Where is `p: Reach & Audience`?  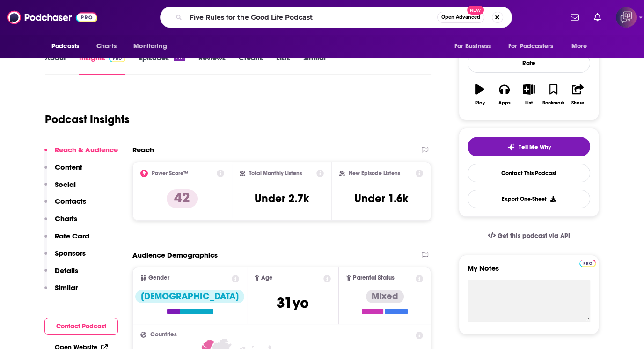 p: Reach & Audience is located at coordinates (86, 149).